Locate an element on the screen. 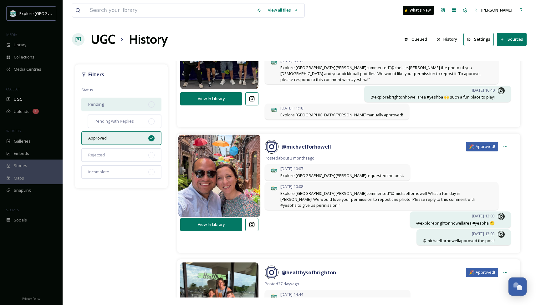 This screenshot has height=305, width=536. span: Approved is located at coordinates (97, 138).